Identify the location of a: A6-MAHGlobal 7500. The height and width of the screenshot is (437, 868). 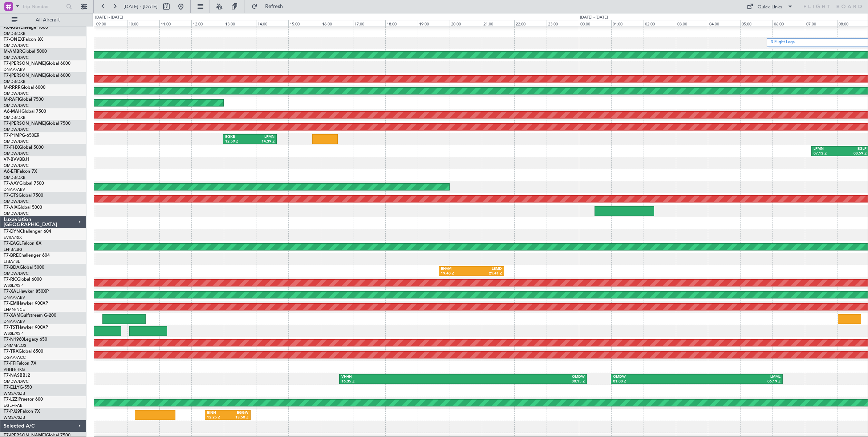
(25, 111).